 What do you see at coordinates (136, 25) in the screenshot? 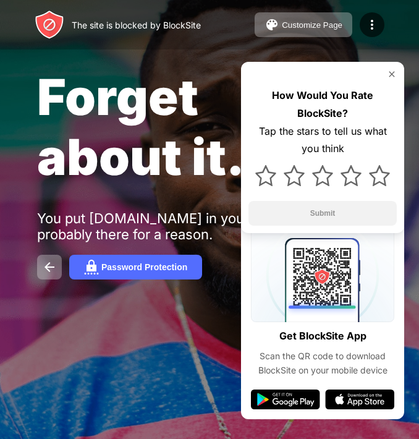
I see `div: The site is blocked by BlockSite` at bounding box center [136, 25].